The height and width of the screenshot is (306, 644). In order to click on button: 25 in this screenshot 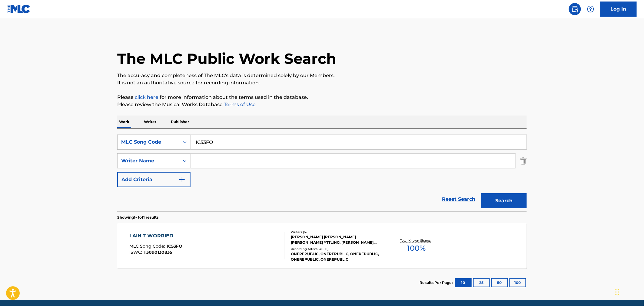, I will do `click(481, 282)`.